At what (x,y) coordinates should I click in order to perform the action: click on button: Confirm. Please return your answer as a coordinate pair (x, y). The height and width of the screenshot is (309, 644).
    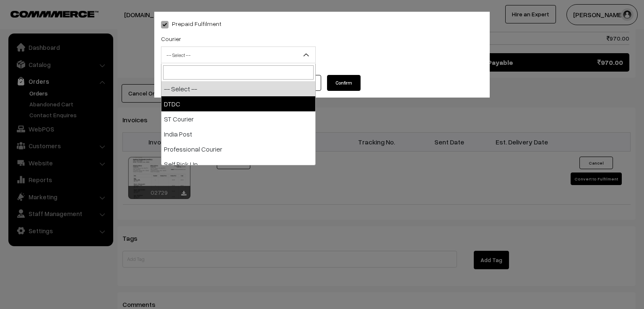
    Looking at the image, I should click on (344, 83).